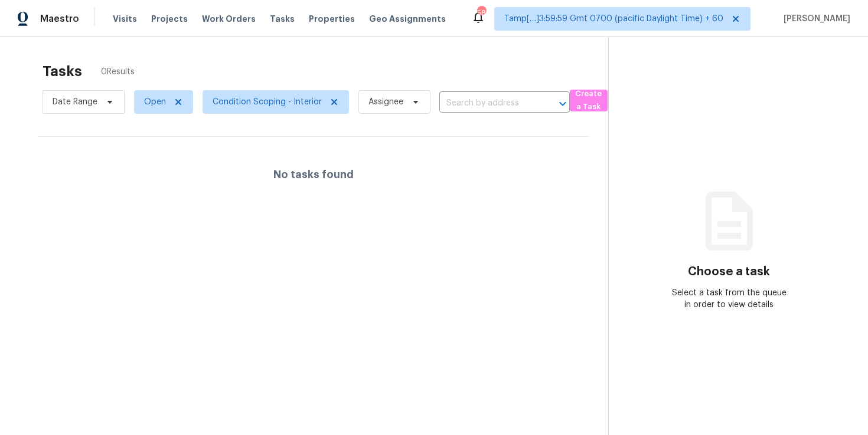 Image resolution: width=868 pixels, height=435 pixels. I want to click on h2: Tasks, so click(62, 71).